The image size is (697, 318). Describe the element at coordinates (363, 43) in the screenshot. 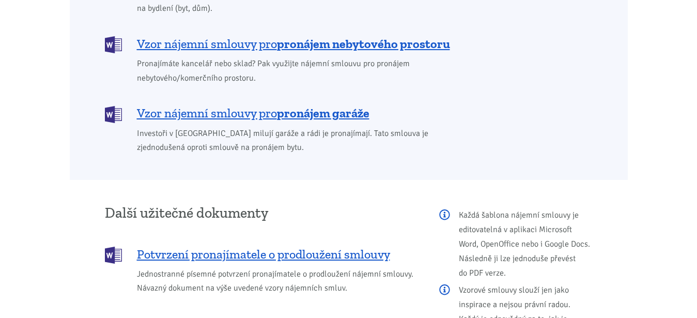

I see `b: pronájem nebytového prostoru` at that location.